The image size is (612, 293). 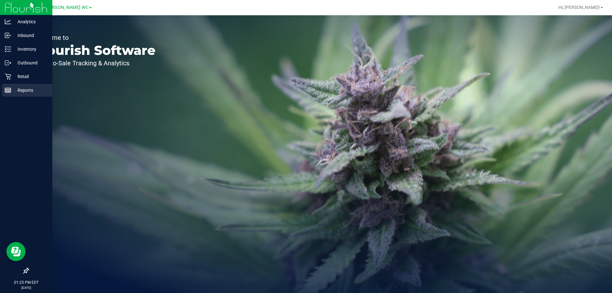 What do you see at coordinates (8, 90) in the screenshot?
I see `inline-svg: Reports` at bounding box center [8, 90].